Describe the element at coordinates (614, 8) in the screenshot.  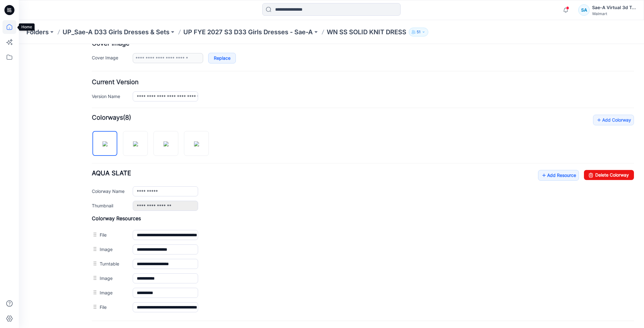
I see `div: Sae-A Virtual 3d Team` at that location.